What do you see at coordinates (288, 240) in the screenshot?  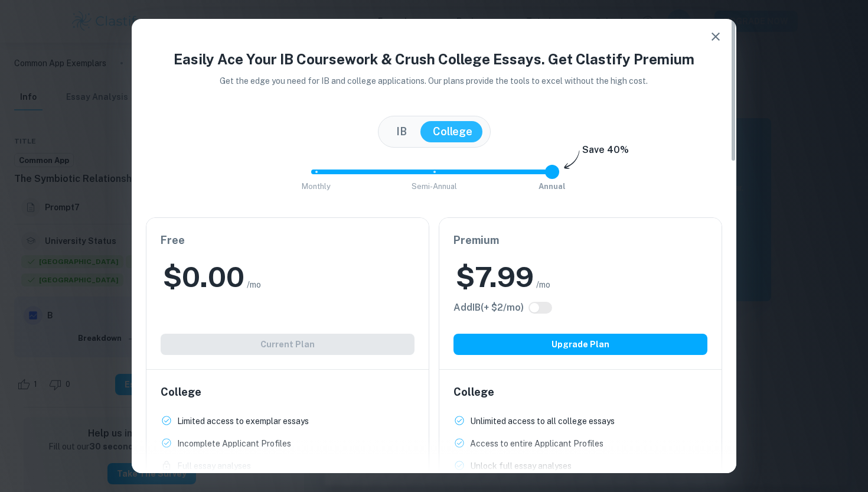 I see `h6: Free` at bounding box center [288, 240].